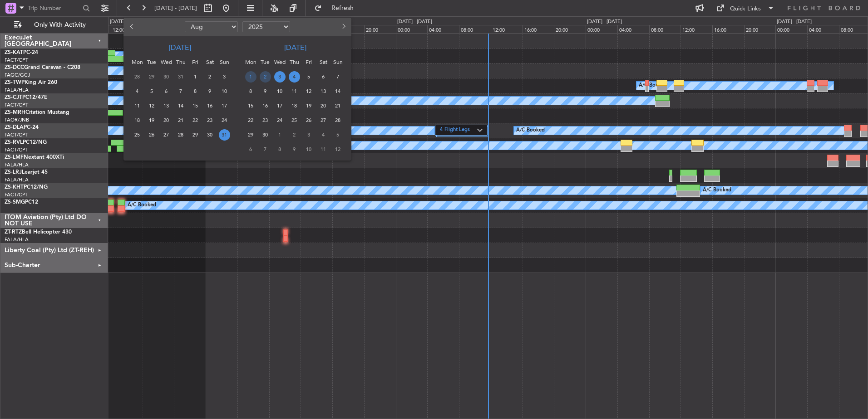 The height and width of the screenshot is (419, 868). I want to click on span: 19, so click(151, 120).